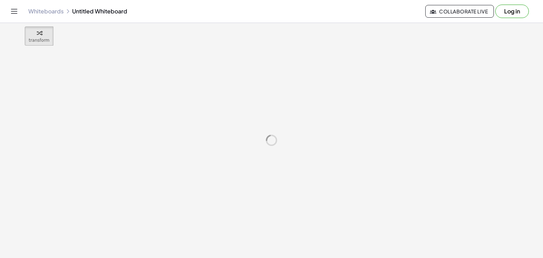 The width and height of the screenshot is (543, 258). Describe the element at coordinates (39, 36) in the screenshot. I see `button: transform` at that location.